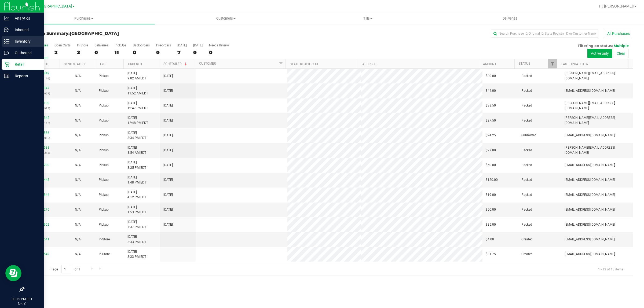 Image resolution: width=644 pixels, height=308 pixels. Describe the element at coordinates (621, 46) in the screenshot. I see `span: Multiple` at that location.